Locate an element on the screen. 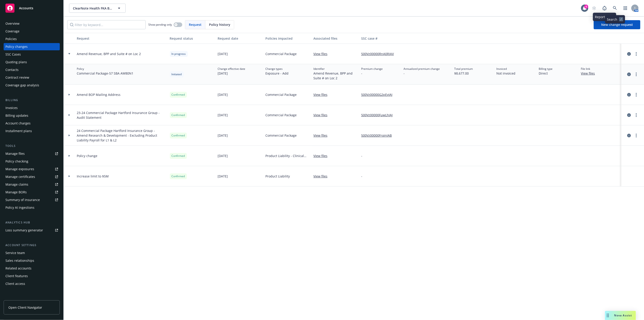  a: Switch app is located at coordinates (625, 8).